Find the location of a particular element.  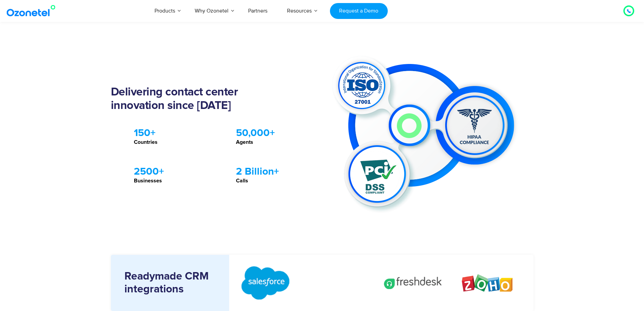

h5: Readymade CRM integrations is located at coordinates (172, 283).